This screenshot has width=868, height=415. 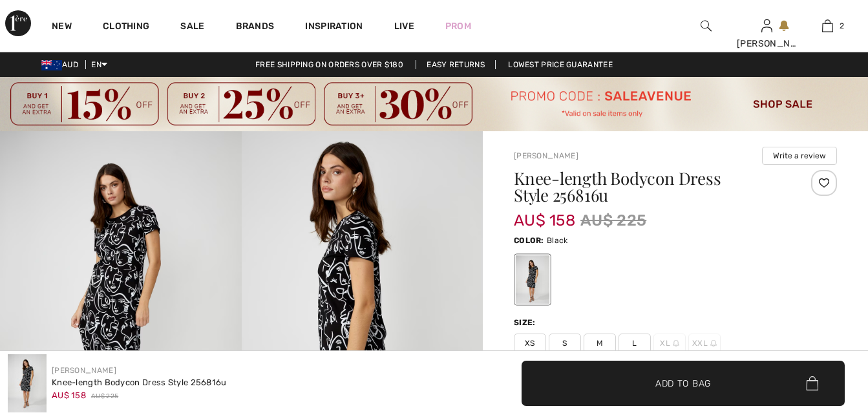 I want to click on span: XXL, so click(x=705, y=343).